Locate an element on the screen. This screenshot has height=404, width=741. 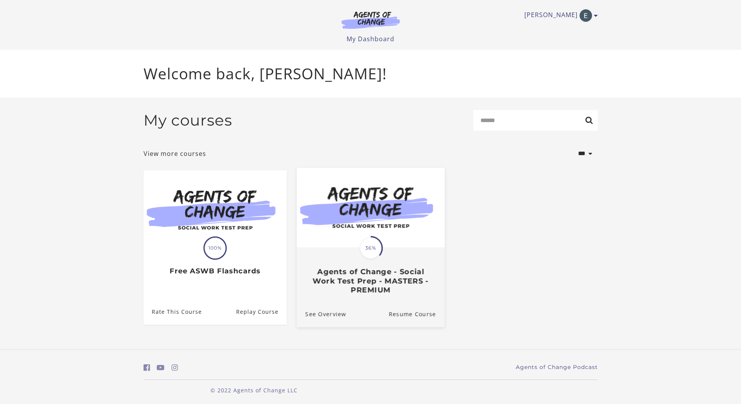
i: https://www.instagram.com/agentsofchangeprep/ (Open in a new window) is located at coordinates (175, 367).